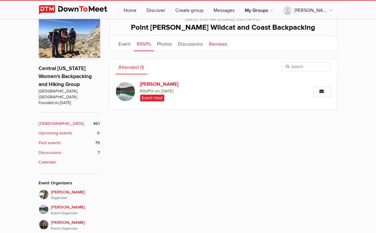 The image size is (376, 233). What do you see at coordinates (142, 67) in the screenshot?
I see `span: (1)` at bounding box center [142, 67].